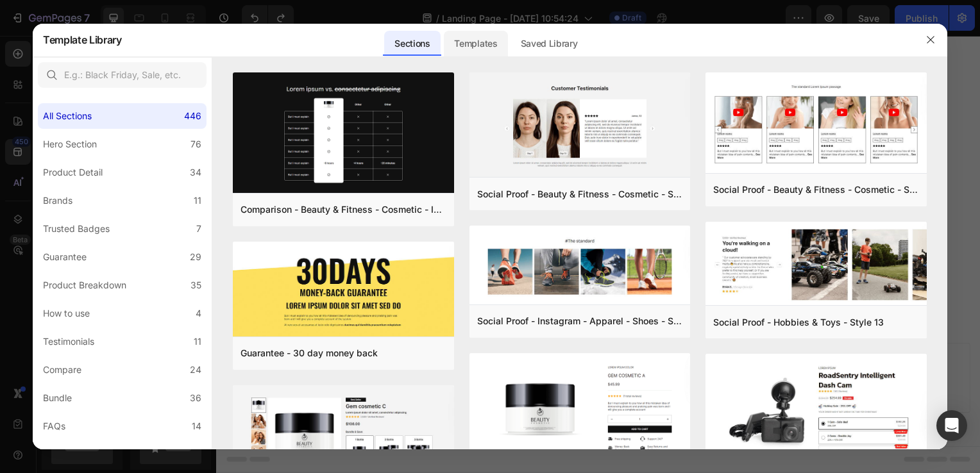  What do you see at coordinates (196, 285) in the screenshot?
I see `div: 35` at bounding box center [196, 285].